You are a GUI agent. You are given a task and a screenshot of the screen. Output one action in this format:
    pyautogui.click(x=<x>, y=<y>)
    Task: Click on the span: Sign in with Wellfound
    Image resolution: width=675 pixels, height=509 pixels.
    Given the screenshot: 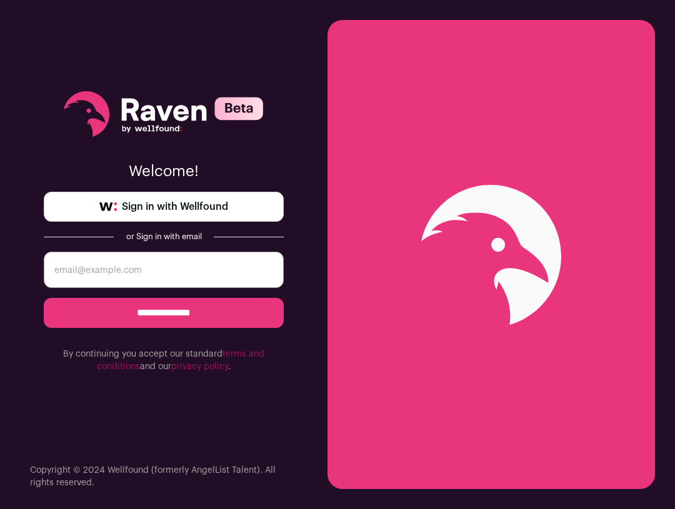 What is the action you would take?
    pyautogui.click(x=175, y=207)
    